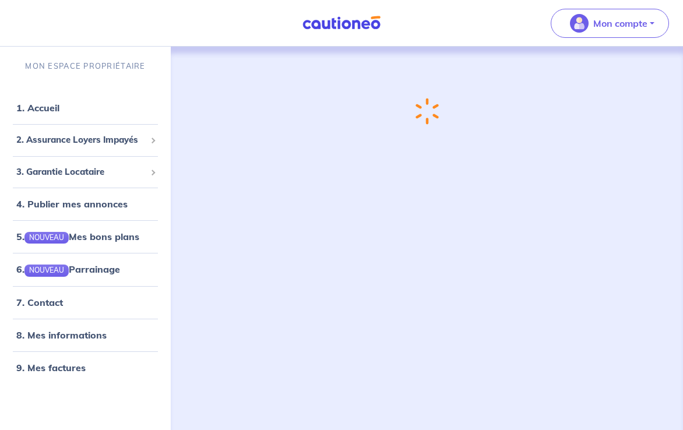 This screenshot has height=430, width=683. I want to click on a: 6.NOUVEAUParrainage, so click(68, 269).